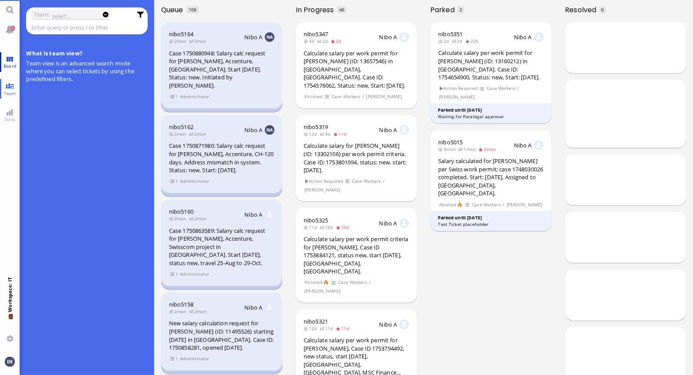 The image size is (693, 375). I want to click on span: 💼 Workspace: IT, so click(10, 321).